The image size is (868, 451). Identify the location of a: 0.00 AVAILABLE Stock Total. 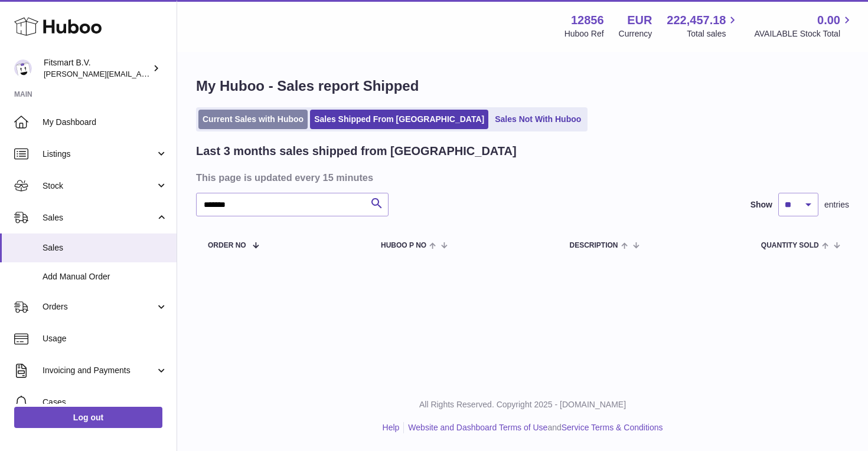
(803, 26).